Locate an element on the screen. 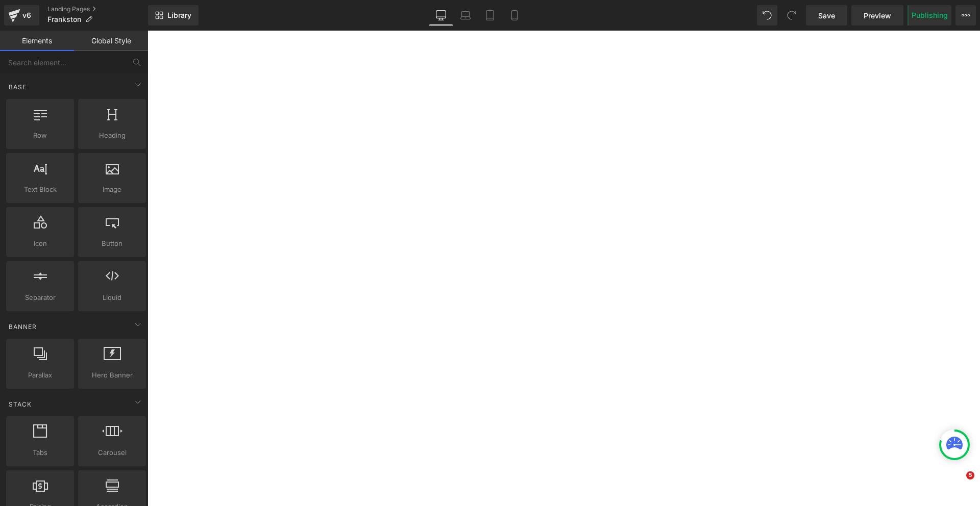  a: v6 is located at coordinates (22, 15).